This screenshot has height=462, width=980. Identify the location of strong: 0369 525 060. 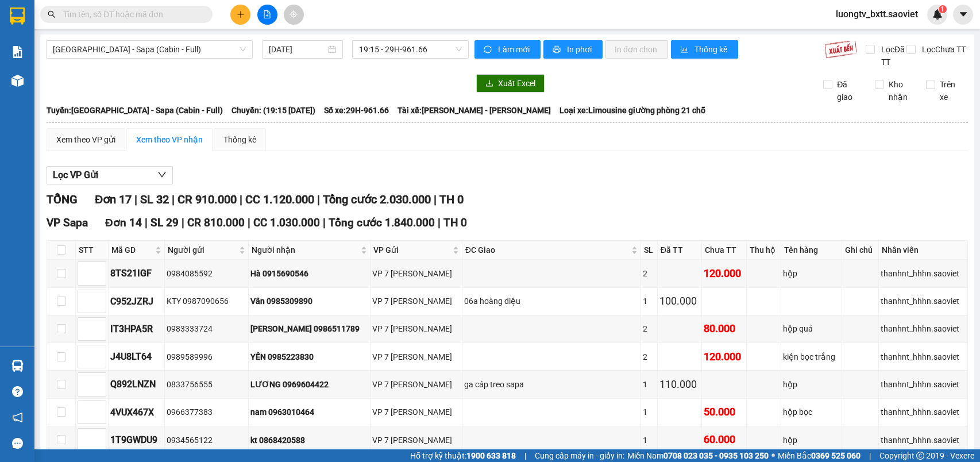
(836, 455).